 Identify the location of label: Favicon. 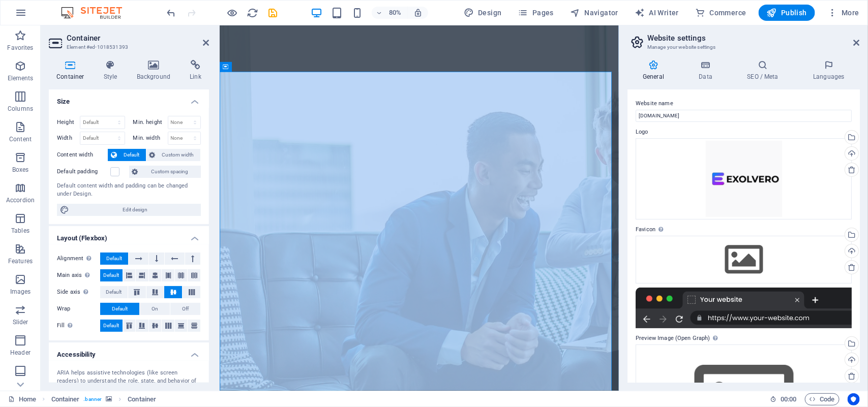
(743, 230).